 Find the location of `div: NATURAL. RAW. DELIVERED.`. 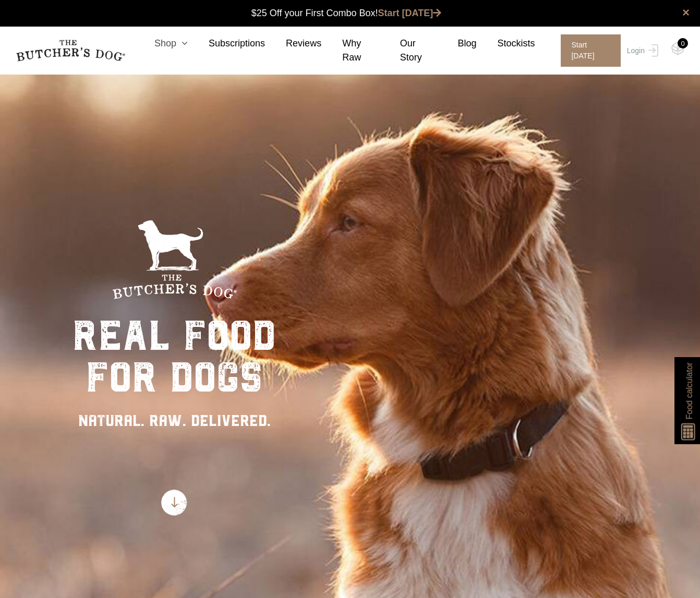

div: NATURAL. RAW. DELIVERED. is located at coordinates (174, 420).